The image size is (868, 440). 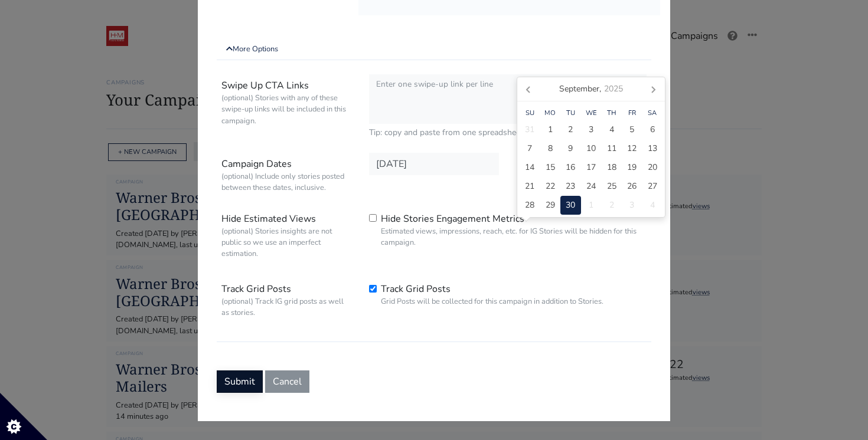 I want to click on span: 14, so click(x=530, y=167).